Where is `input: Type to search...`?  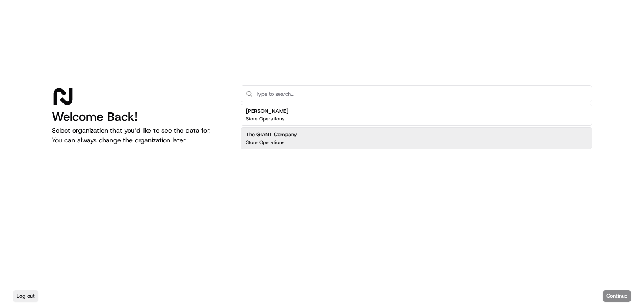 input: Type to search... is located at coordinates (421, 94).